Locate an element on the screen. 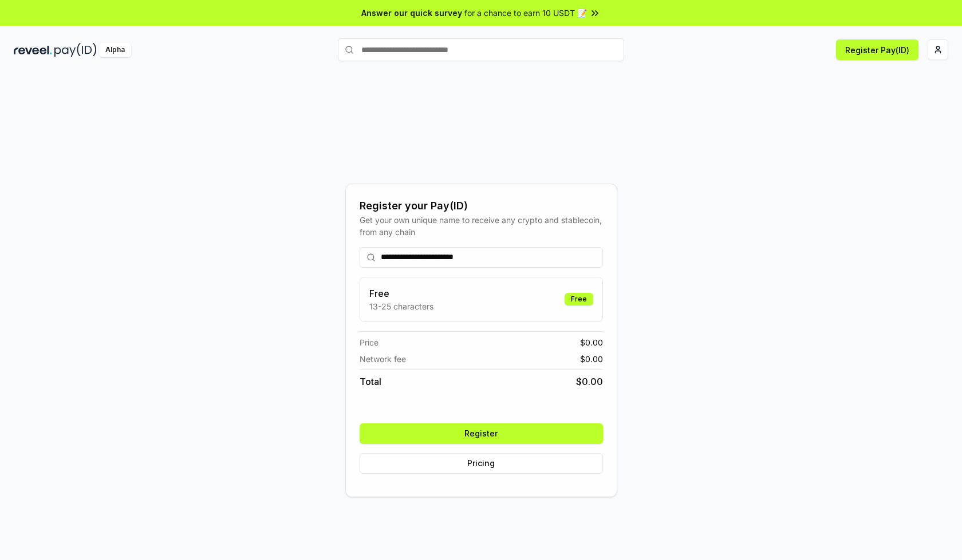 This screenshot has height=560, width=962. div: Get your own unique name to receive any crypto and stablecoin, from any chain is located at coordinates (481, 226).